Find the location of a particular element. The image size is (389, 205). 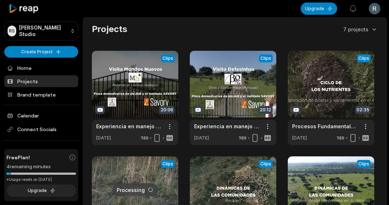

a: Calendar is located at coordinates (41, 115).